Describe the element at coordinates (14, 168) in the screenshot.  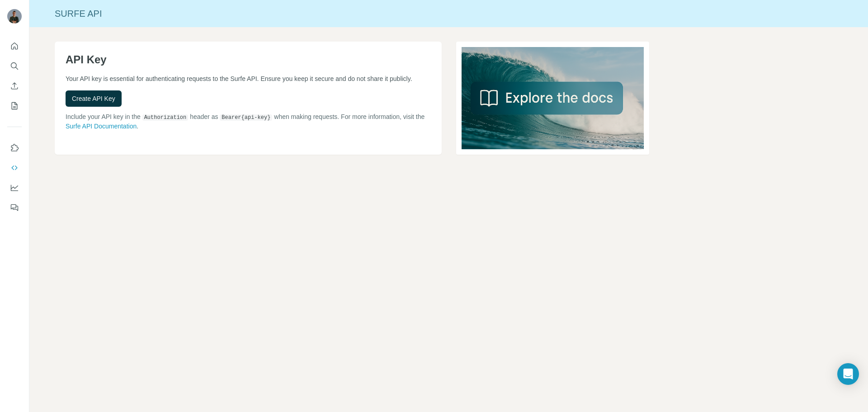
I see `button: Use Surfe API` at that location.